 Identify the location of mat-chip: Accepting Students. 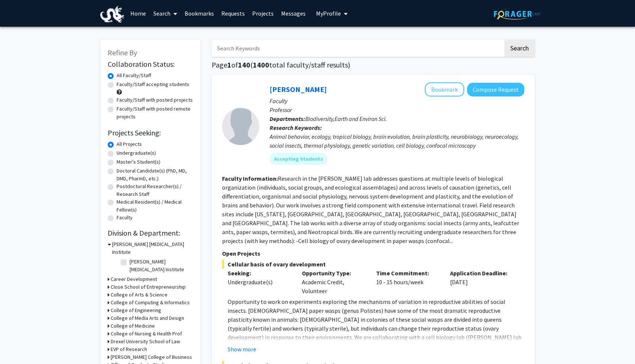
(298, 159).